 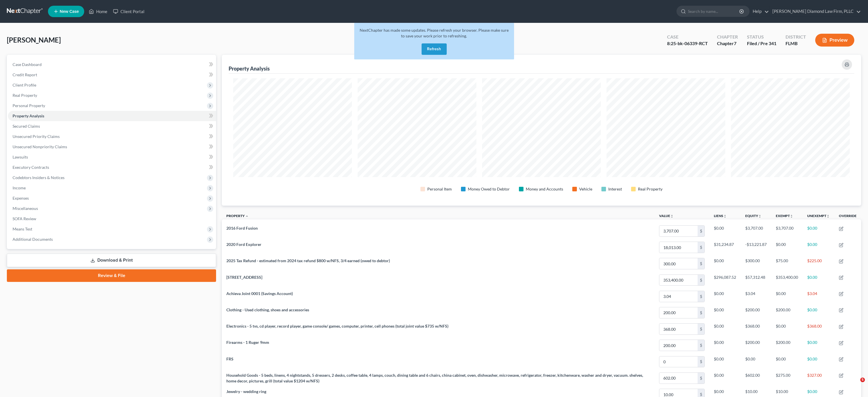 I want to click on span: Electronics - 5 tvs, cd player, record player, game console/ games, computer, printer, cell phone..., so click(x=337, y=326).